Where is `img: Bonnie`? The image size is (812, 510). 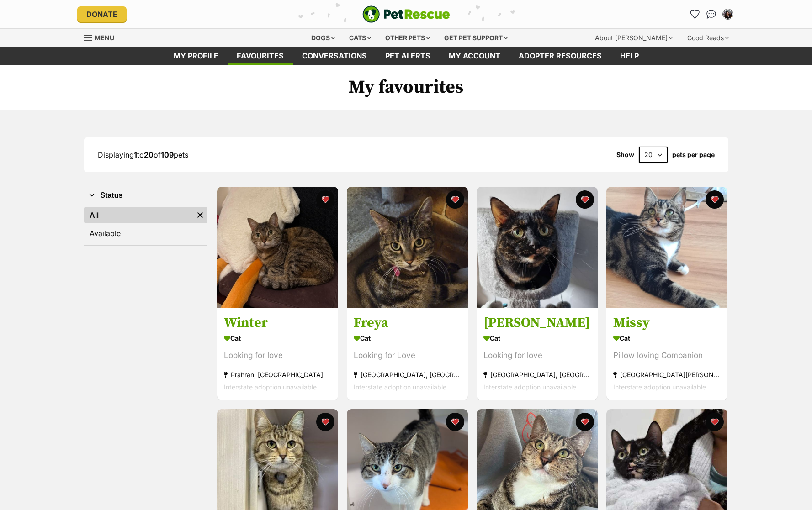
img: Bonnie is located at coordinates (537, 247).